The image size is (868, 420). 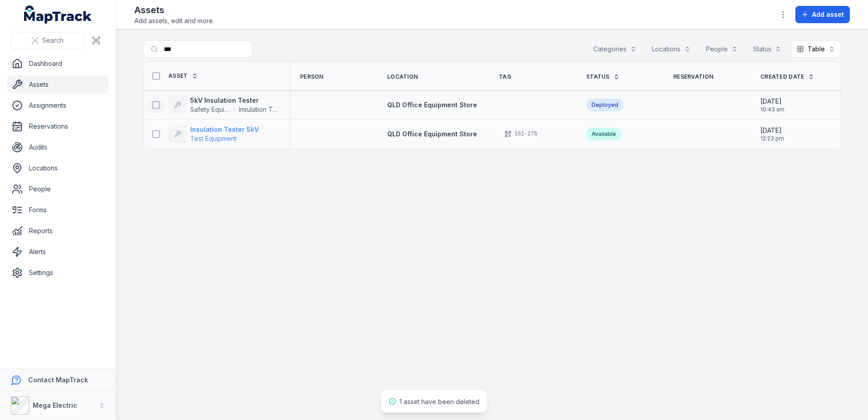 What do you see at coordinates (772, 110) in the screenshot?
I see `span: 10:43 am` at bounding box center [772, 110].